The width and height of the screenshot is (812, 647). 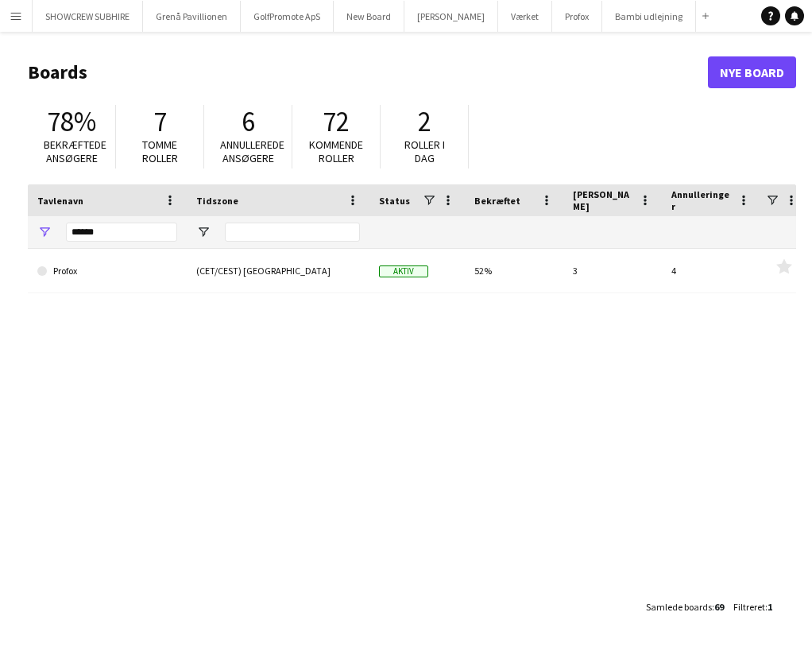 I want to click on h1: Boards, so click(x=368, y=72).